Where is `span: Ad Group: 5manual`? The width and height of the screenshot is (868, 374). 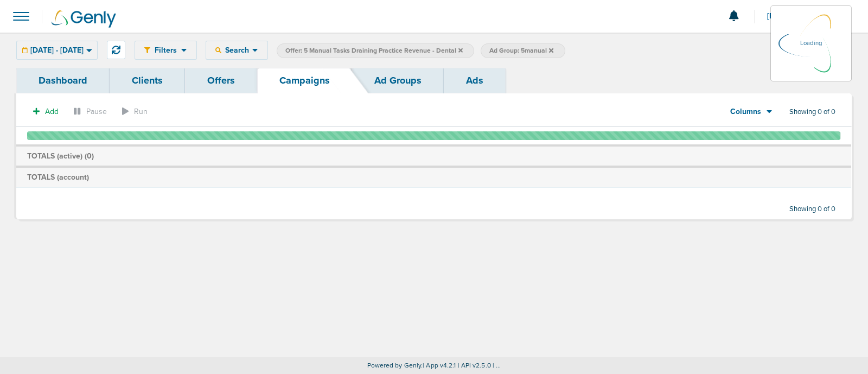 span: Ad Group: 5manual is located at coordinates (521, 50).